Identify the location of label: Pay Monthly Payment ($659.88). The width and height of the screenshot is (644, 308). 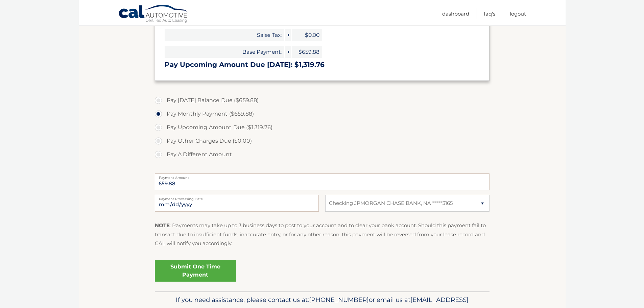
(322, 114).